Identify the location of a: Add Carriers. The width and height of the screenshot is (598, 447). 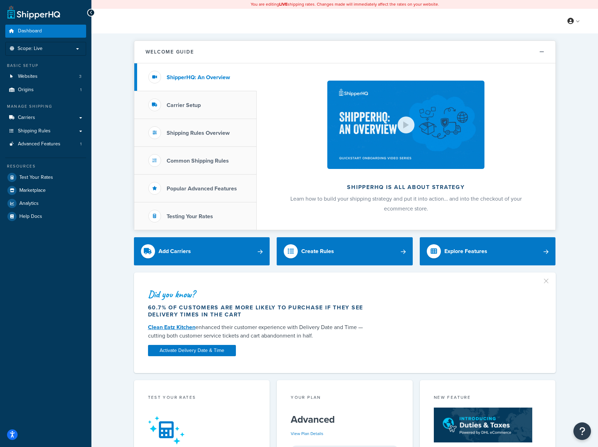
(202, 251).